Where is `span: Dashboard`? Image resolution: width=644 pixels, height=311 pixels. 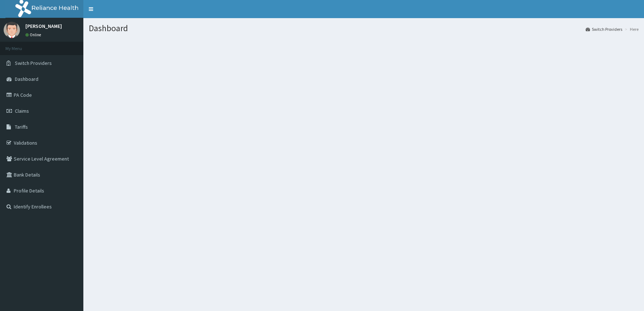 span: Dashboard is located at coordinates (27, 79).